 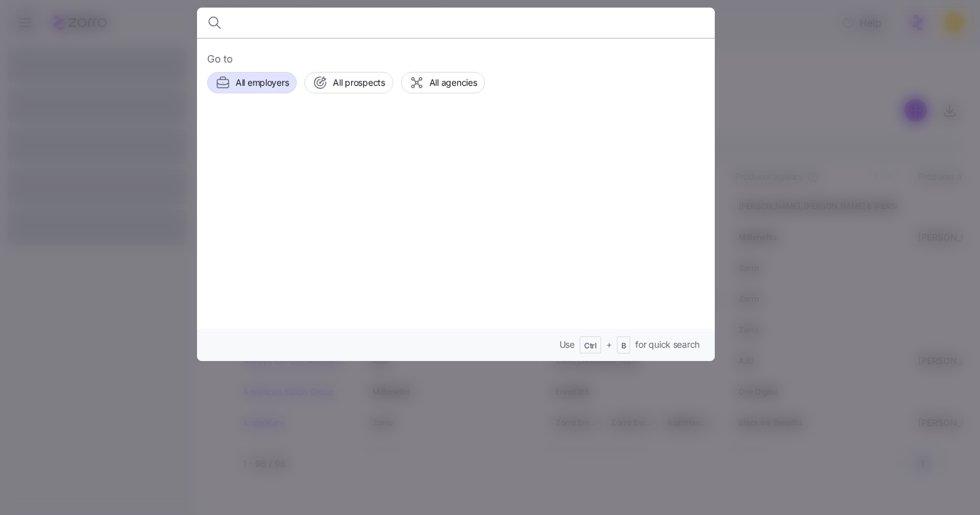 What do you see at coordinates (567, 344) in the screenshot?
I see `span: Use` at bounding box center [567, 344].